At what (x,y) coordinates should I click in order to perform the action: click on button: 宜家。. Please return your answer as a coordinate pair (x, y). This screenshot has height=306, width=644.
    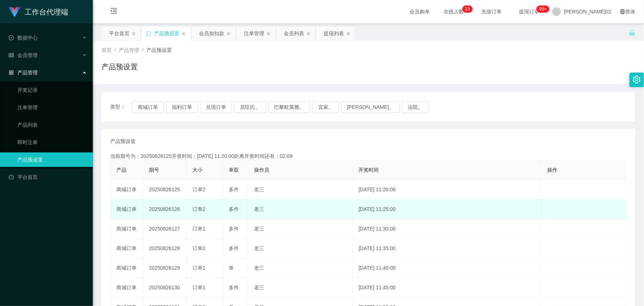
    Looking at the image, I should click on (326, 107).